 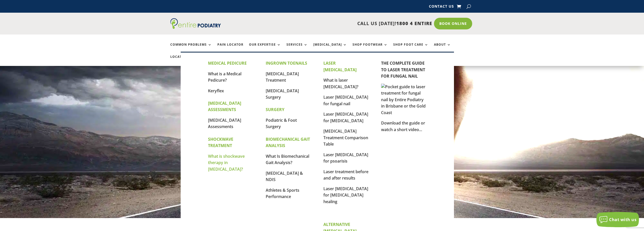 I want to click on a: Shop Foot Care, so click(x=411, y=48).